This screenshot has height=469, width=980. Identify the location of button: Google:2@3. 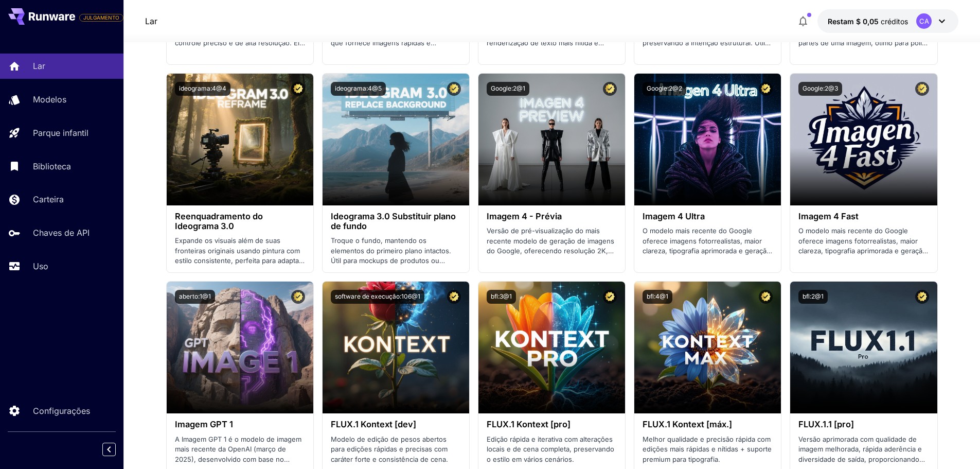
(820, 89).